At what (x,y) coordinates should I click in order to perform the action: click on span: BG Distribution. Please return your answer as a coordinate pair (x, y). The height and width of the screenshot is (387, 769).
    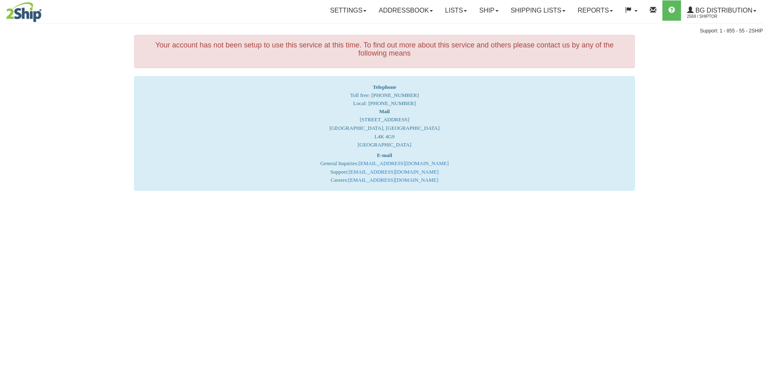
    Looking at the image, I should click on (722, 10).